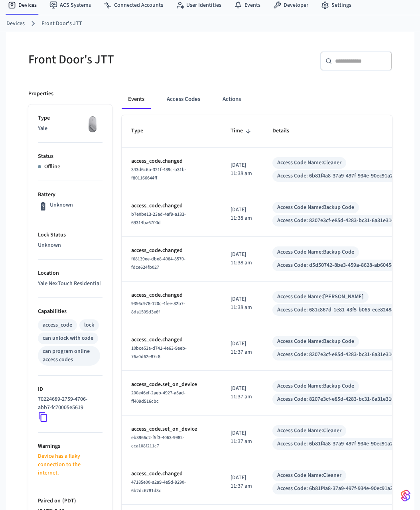 This screenshot has width=420, height=510. What do you see at coordinates (117, 60) in the screenshot?
I see `h5: Front Door's JTT` at bounding box center [117, 60].